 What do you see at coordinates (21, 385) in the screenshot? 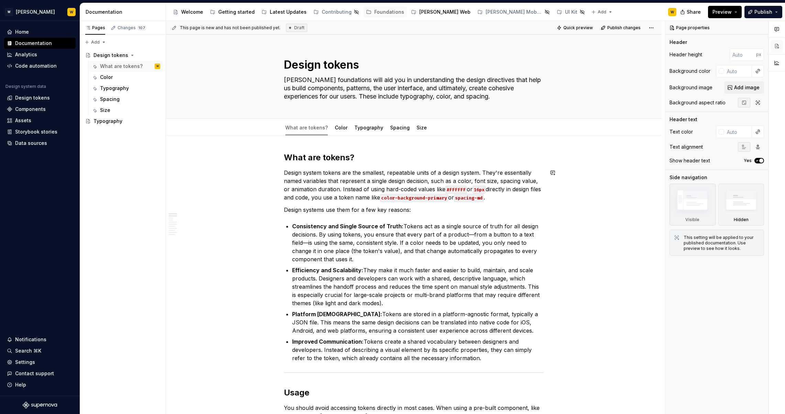
I see `div: Help` at bounding box center [21, 385].